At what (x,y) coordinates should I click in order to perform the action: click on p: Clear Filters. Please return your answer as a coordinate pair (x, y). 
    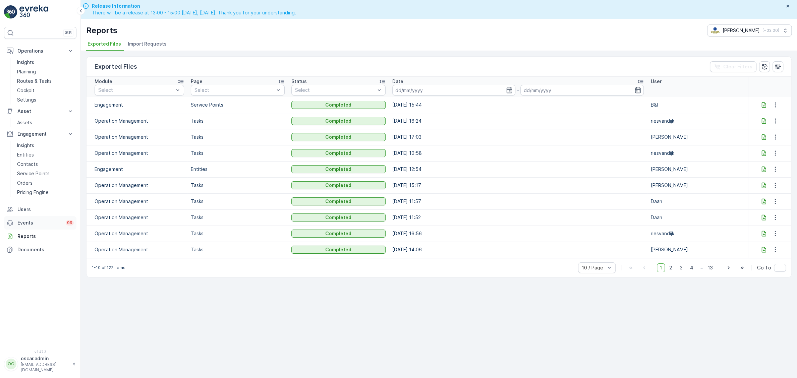
    Looking at the image, I should click on (738, 67).